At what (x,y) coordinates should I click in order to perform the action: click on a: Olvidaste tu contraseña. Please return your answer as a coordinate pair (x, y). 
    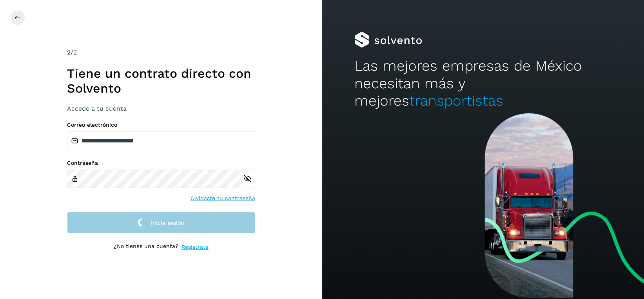
    Looking at the image, I should click on (223, 198).